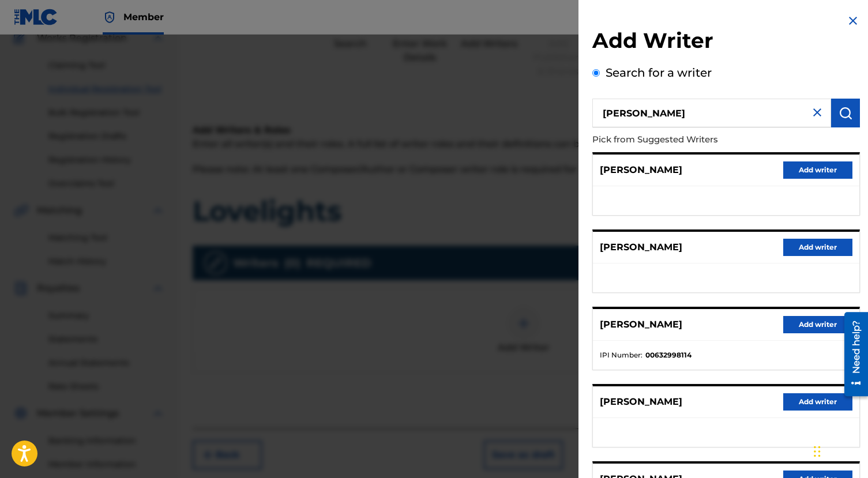 The height and width of the screenshot is (478, 868). Describe the element at coordinates (36, 17) in the screenshot. I see `img: MLC Logo` at that location.